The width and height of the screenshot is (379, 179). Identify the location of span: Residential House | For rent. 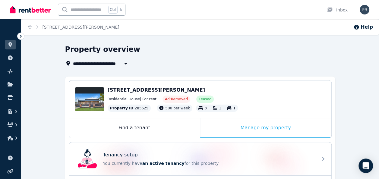
(132, 99).